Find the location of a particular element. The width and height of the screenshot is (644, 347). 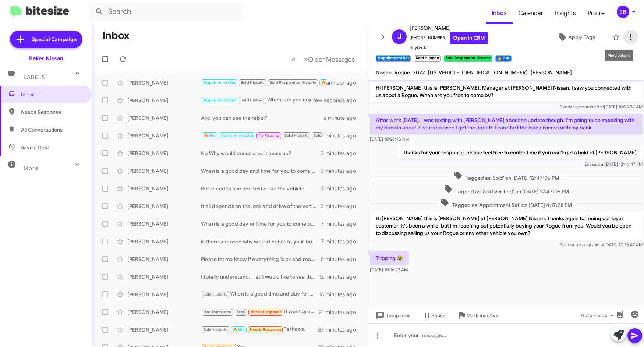

span: Save a Deal is located at coordinates (34, 147).